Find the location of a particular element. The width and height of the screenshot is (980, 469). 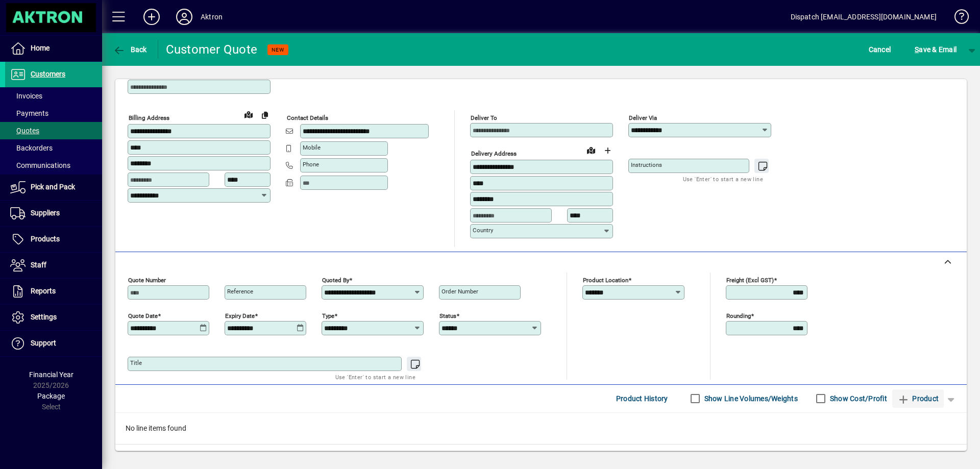

a: Pick and Pack is located at coordinates (54, 187).